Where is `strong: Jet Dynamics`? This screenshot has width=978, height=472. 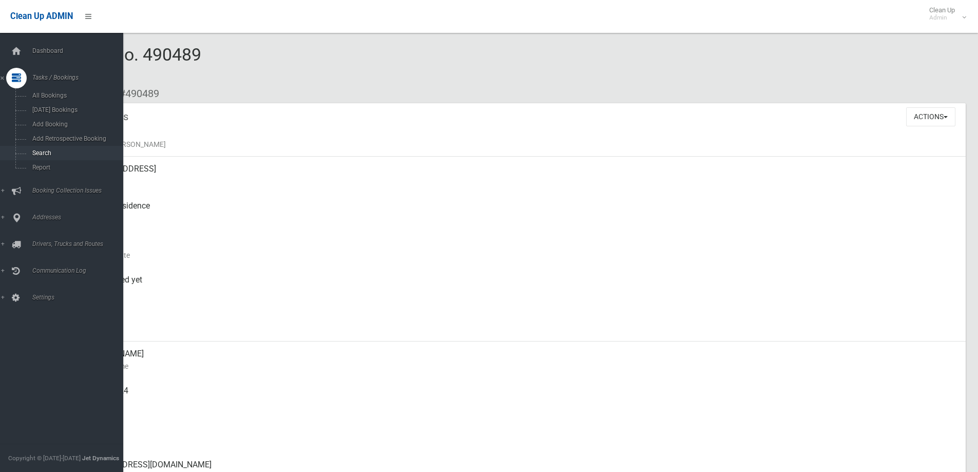 strong: Jet Dynamics is located at coordinates (101, 458).